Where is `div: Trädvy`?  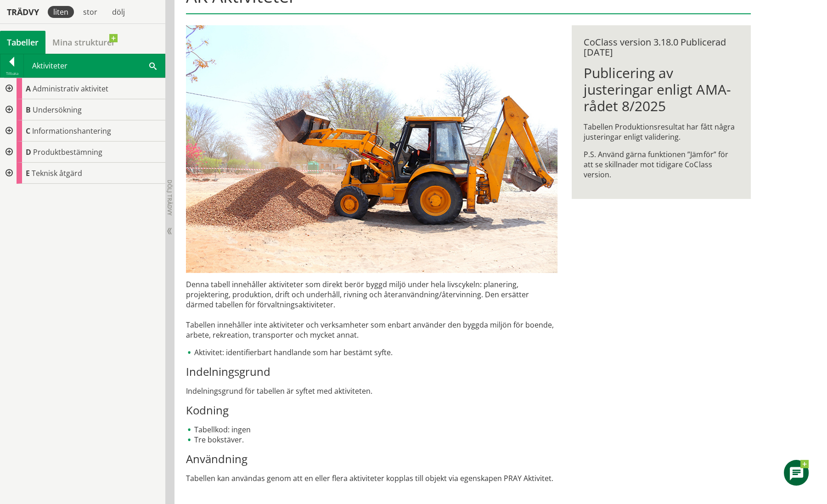 div: Trädvy is located at coordinates (23, 12).